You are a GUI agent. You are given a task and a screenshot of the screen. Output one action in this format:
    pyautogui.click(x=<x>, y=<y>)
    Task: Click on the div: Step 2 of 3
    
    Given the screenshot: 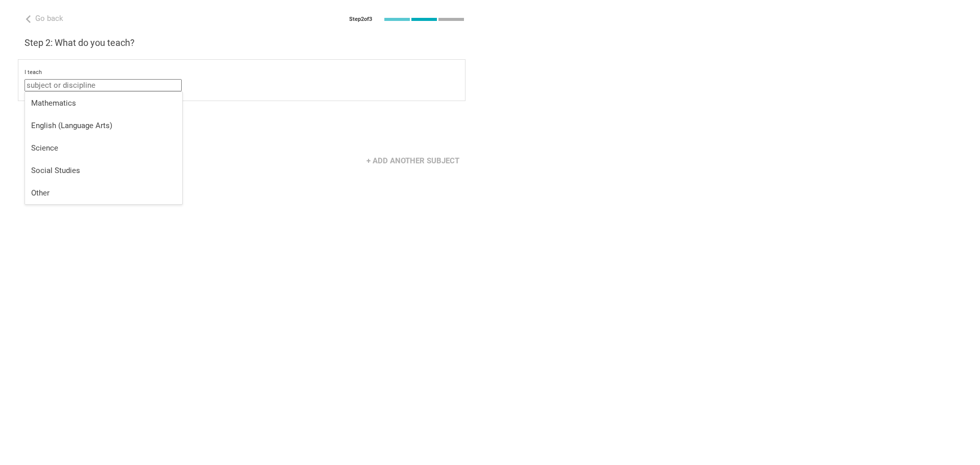 What is the action you would take?
    pyautogui.click(x=360, y=19)
    